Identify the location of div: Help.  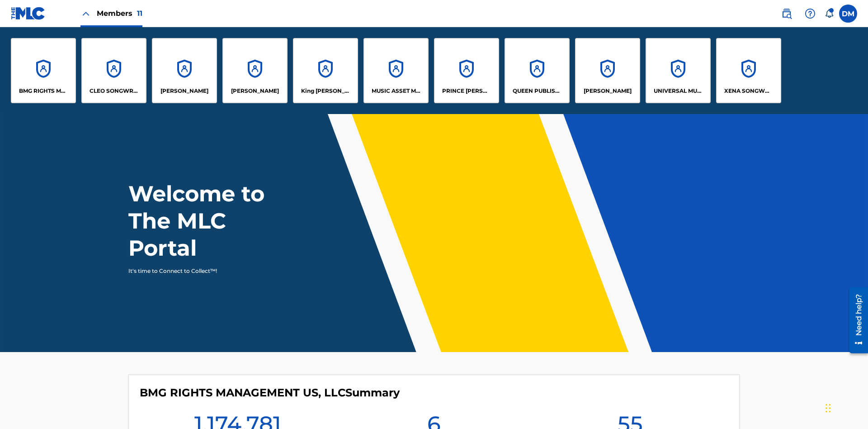
(810, 14).